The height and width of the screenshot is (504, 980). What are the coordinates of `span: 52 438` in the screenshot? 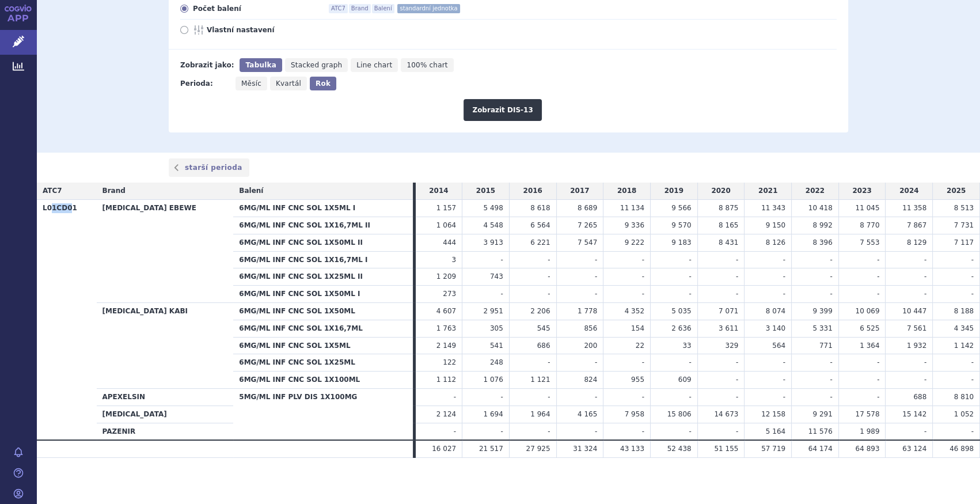 It's located at (679, 449).